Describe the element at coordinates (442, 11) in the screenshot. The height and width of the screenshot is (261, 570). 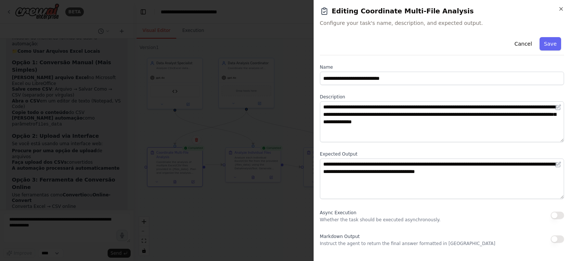
I see `h2: Editing Coordinate Multi-File Analysis` at that location.